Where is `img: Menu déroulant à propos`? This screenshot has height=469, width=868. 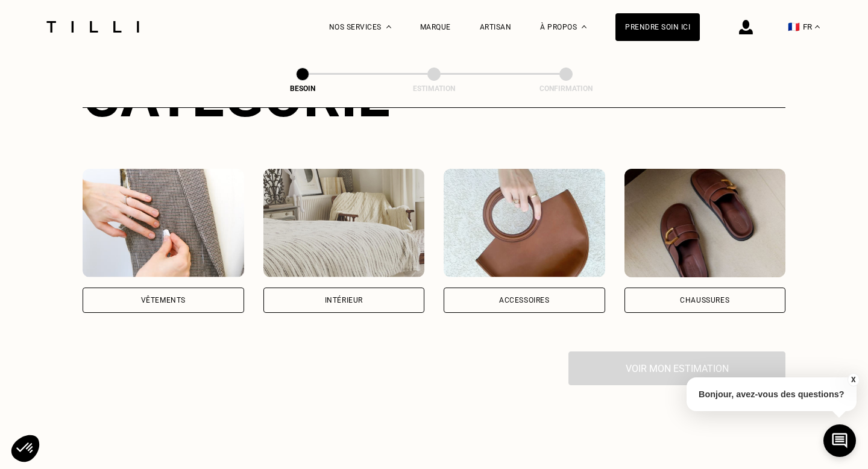
img: Menu déroulant à propos is located at coordinates (584, 27).